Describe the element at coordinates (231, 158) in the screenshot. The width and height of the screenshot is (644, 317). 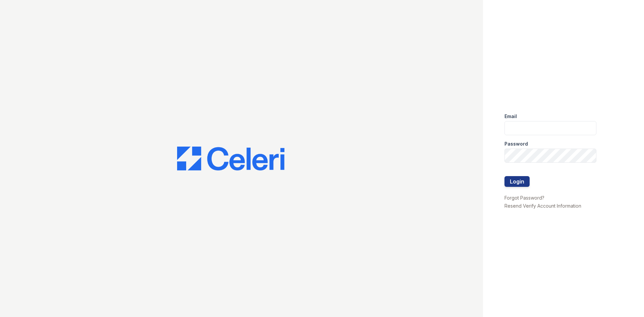
I see `img: CE_Logo_Blue-a8612792a0a2168367f1c8372b55b34899dd931a85d93a1a3d3e32e68fde9ad4.png` at that location.